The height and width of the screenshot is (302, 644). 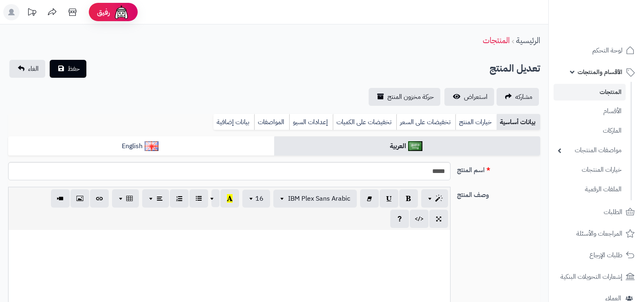 I want to click on a: حركة مخزون المنتج, so click(x=405, y=97).